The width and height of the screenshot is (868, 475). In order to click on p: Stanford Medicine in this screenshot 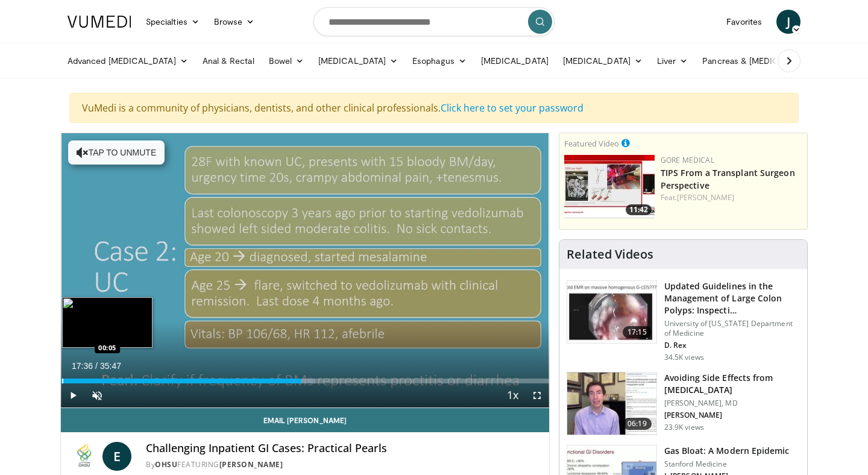, I will do `click(726, 464)`.